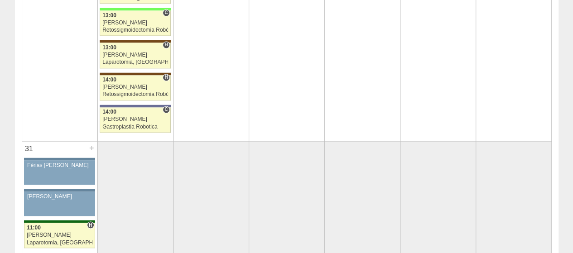 The height and width of the screenshot is (253, 573). I want to click on div: Key: Santa Maria, so click(59, 222).